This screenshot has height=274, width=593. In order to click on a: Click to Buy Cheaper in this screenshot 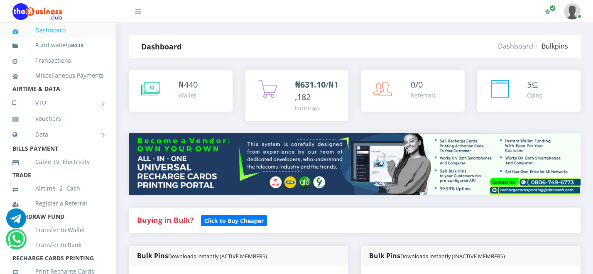, I will do `click(234, 220)`.